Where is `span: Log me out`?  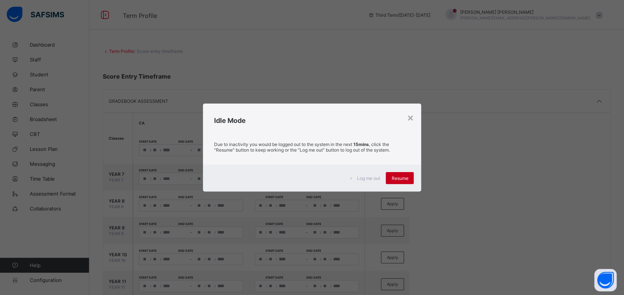 span: Log me out is located at coordinates (368, 178).